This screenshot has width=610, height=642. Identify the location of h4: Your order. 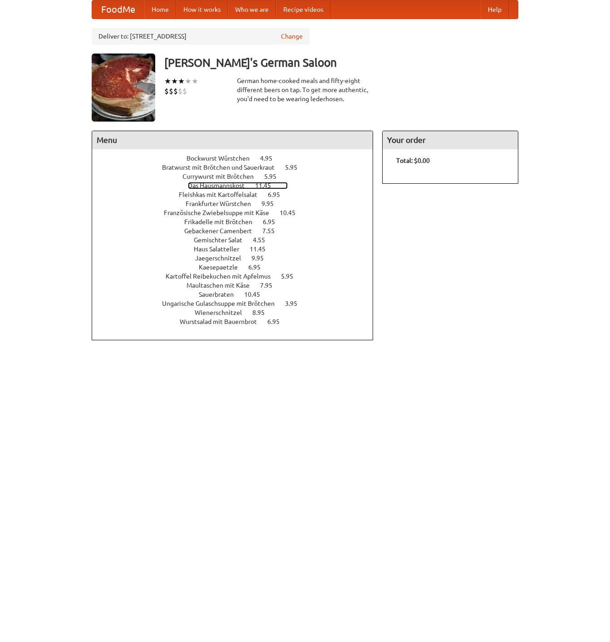
(450, 140).